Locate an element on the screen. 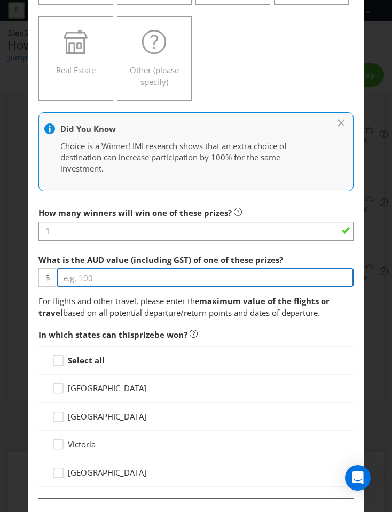  strong: maximum value of the flights or travel is located at coordinates (184, 306).